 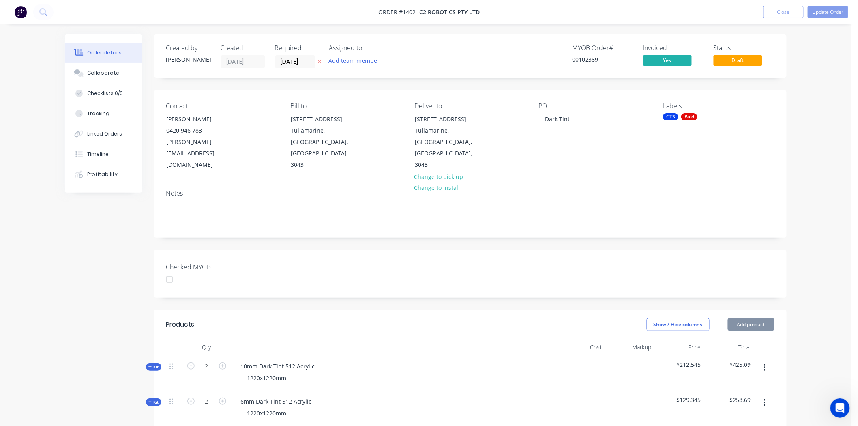 I want to click on div: Assigned to, so click(x=370, y=48).